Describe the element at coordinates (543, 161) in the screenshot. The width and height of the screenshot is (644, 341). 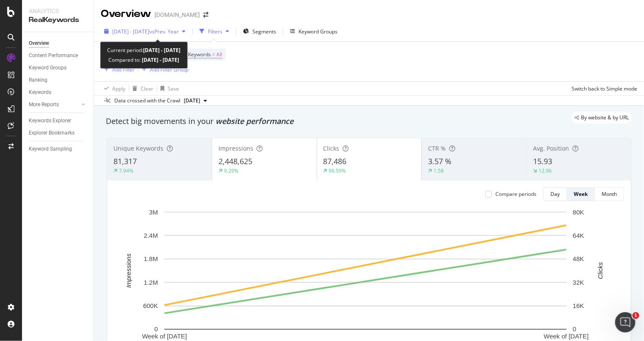
I see `span: 15.93` at that location.